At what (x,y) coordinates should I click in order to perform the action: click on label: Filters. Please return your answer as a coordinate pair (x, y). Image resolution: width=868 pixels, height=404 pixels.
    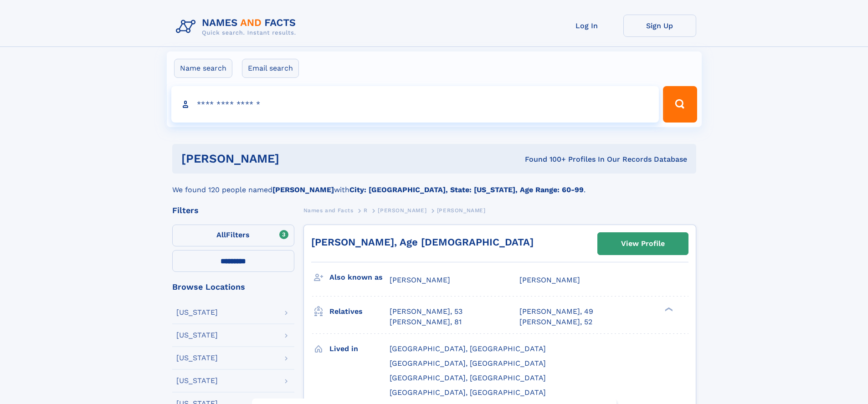
    Looking at the image, I should click on (233, 236).